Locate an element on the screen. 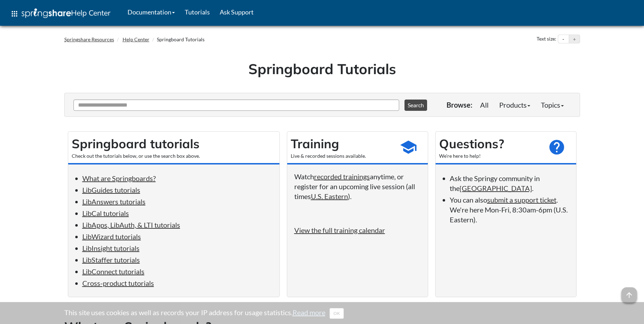  a: All is located at coordinates (484, 105).